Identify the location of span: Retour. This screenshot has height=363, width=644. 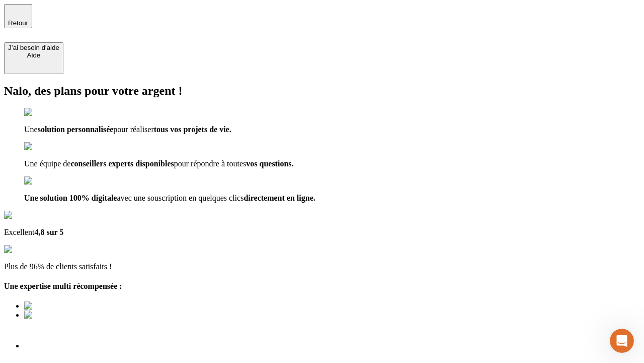
(18, 22).